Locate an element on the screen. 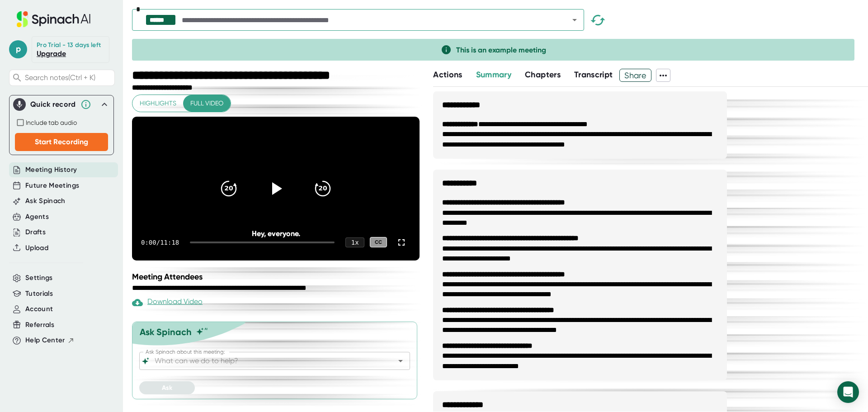  button: Drafts is located at coordinates (35, 232).